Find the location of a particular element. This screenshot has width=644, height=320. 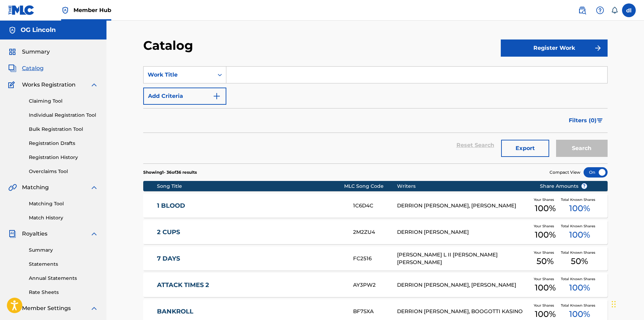

img: Matching is located at coordinates (12, 188).